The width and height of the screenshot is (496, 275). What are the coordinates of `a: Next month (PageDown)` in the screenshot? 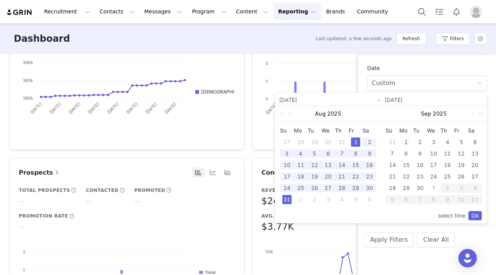 It's located at (472, 114).